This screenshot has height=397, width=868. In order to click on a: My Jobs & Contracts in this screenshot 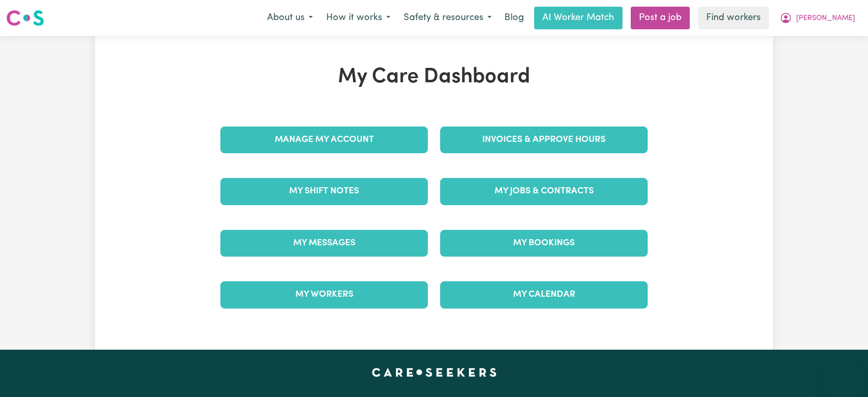, I will do `click(544, 191)`.